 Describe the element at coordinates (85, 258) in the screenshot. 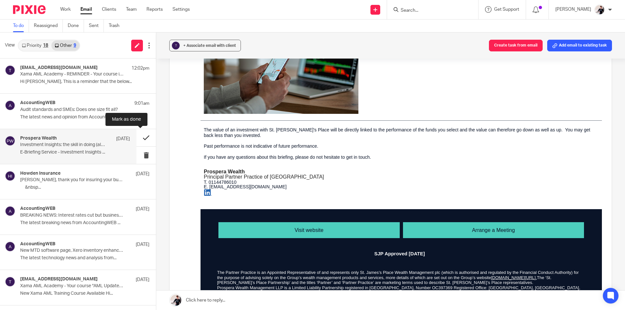

I see `p: The latest technology news and analysis from...` at that location.